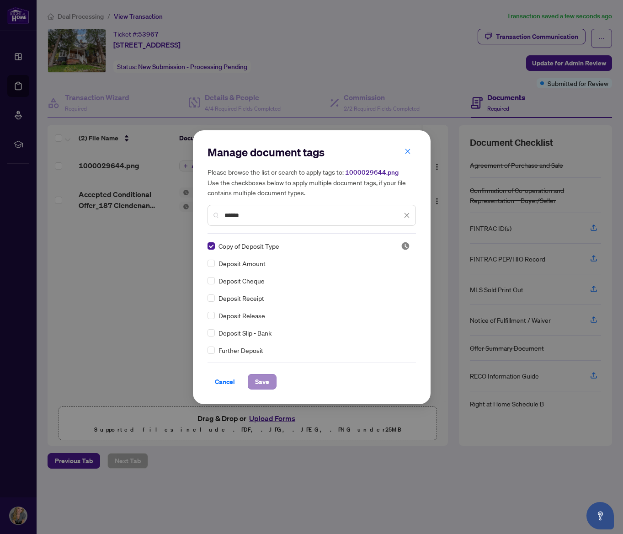 This screenshot has width=623, height=534. Describe the element at coordinates (241, 350) in the screenshot. I see `span: Further Deposit` at that location.